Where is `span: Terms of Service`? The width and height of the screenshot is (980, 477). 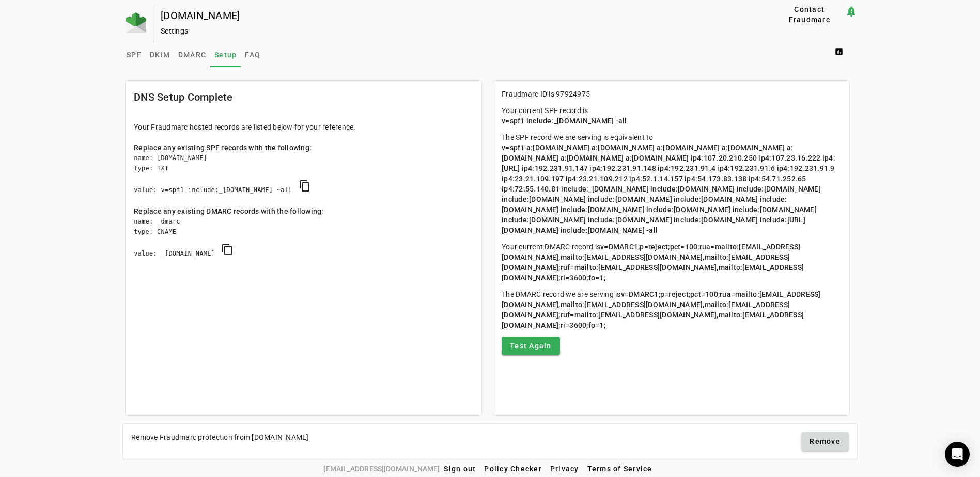 span: Terms of Service is located at coordinates (620, 469).